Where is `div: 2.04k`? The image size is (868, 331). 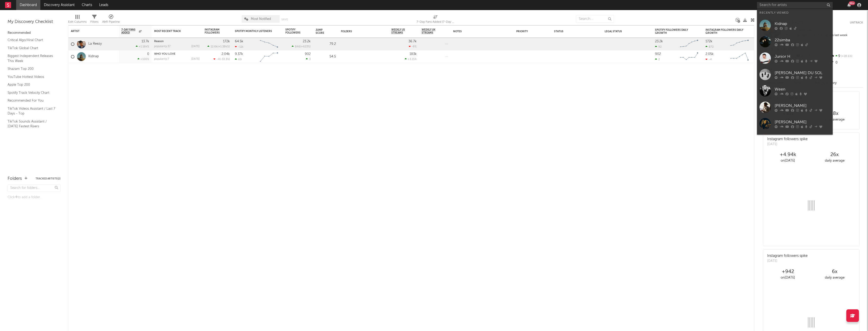
div: 2.04k is located at coordinates (226, 54).